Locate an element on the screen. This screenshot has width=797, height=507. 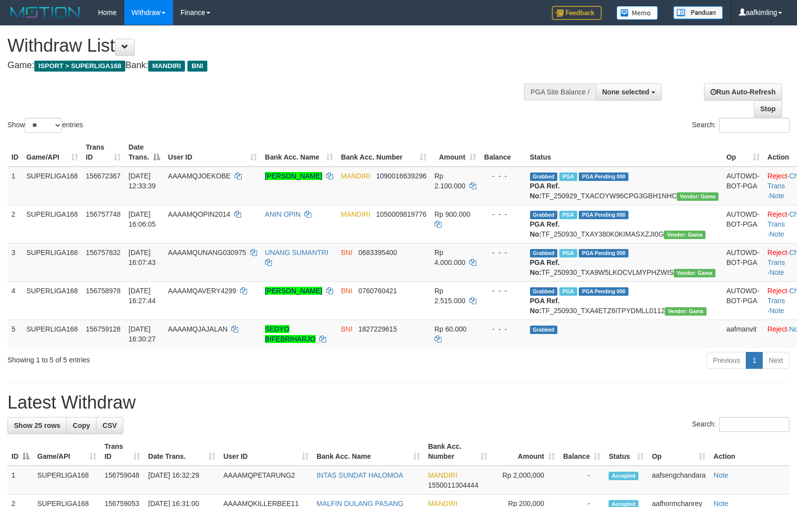
a: Run Auto-Refresh is located at coordinates (743, 92).